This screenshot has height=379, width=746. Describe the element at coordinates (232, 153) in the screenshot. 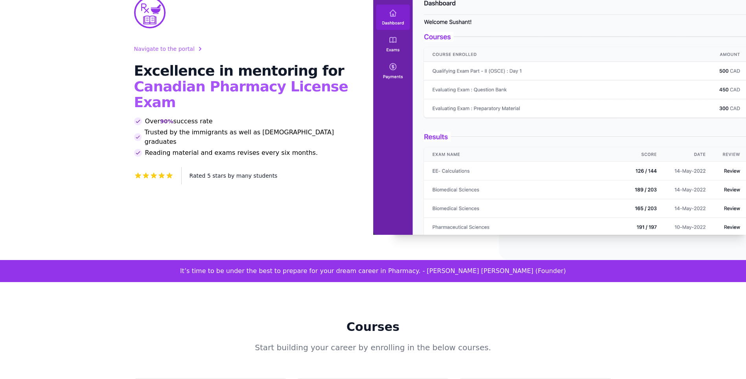

I see `span: Reading material and exams revises every six months.` at that location.